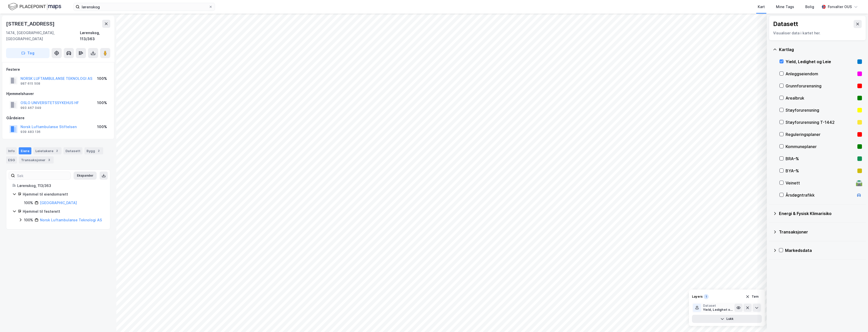  What do you see at coordinates (11, 151) in the screenshot?
I see `div: Info` at bounding box center [11, 151].